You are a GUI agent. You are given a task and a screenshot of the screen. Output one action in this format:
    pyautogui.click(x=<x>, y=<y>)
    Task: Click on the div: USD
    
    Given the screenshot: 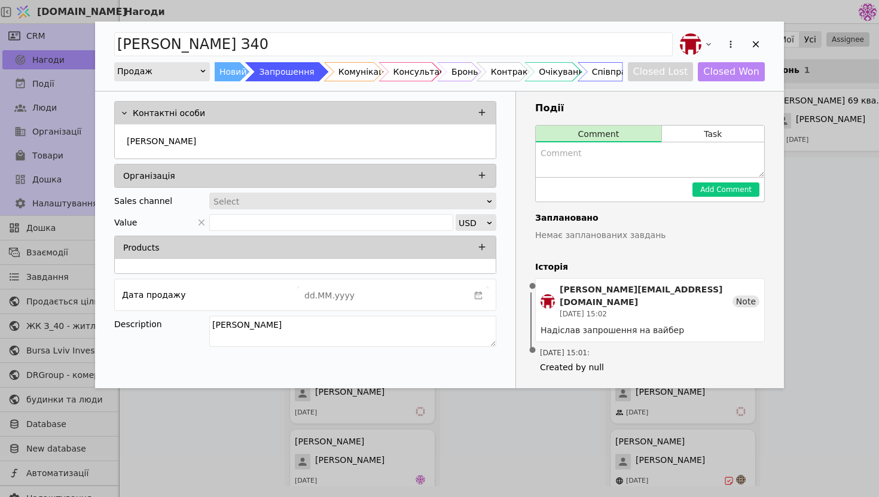 What is the action you would take?
    pyautogui.click(x=472, y=223)
    